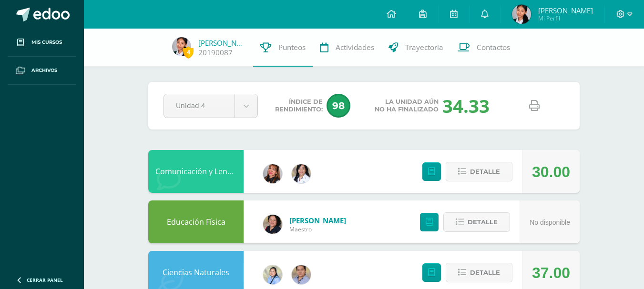 The width and height of the screenshot is (644, 289). I want to click on span: Punteos, so click(292, 47).